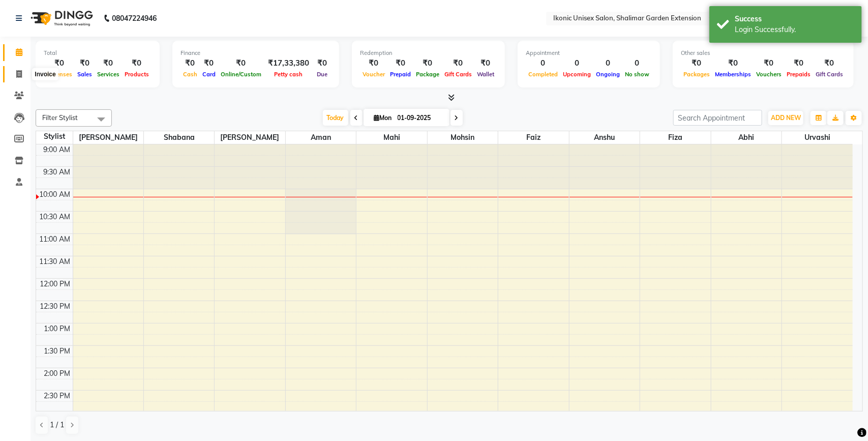 This screenshot has height=441, width=868. I want to click on span: Ongoing, so click(607, 74).